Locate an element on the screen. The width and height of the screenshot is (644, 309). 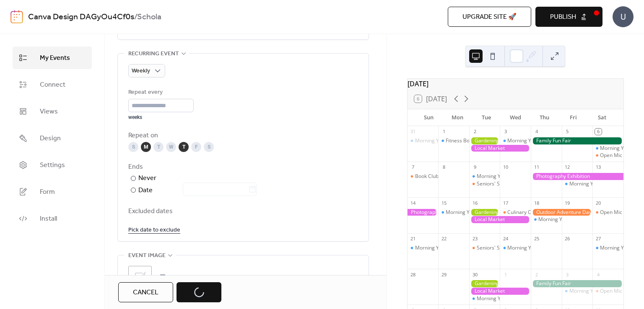
span: Recurring event is located at coordinates (154, 54).